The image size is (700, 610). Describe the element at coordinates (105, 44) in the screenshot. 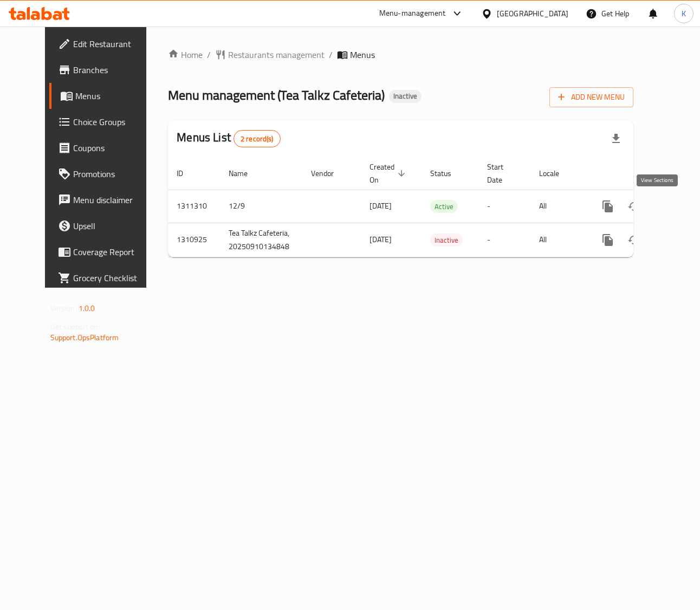

I see `a: Edit Restaurant` at that location.